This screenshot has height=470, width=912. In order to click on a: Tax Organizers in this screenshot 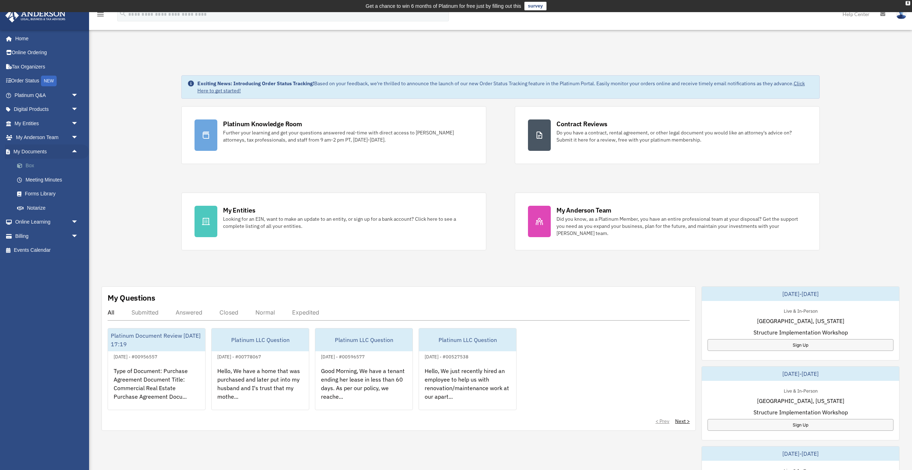, I will do `click(47, 67)`.